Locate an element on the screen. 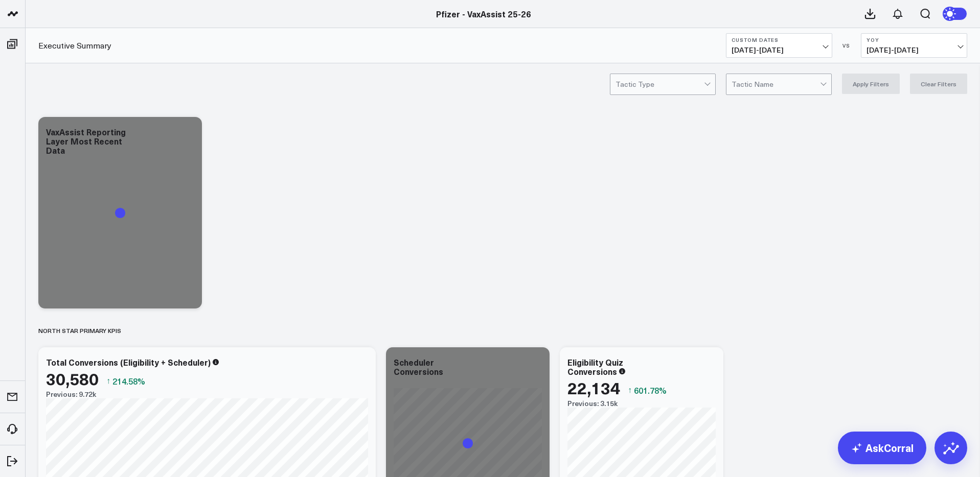 This screenshot has width=980, height=477. b: YoY is located at coordinates (914, 40).